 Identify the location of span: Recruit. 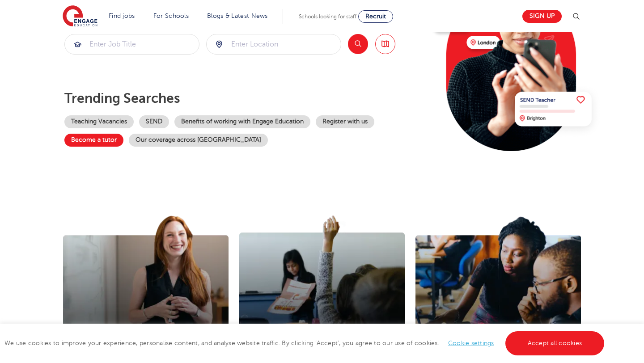
(376, 16).